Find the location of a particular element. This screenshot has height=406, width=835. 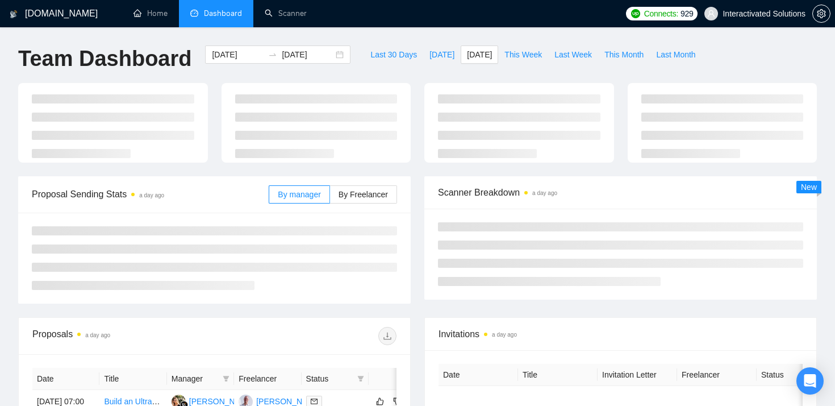

input: Start date is located at coordinates (237, 55).